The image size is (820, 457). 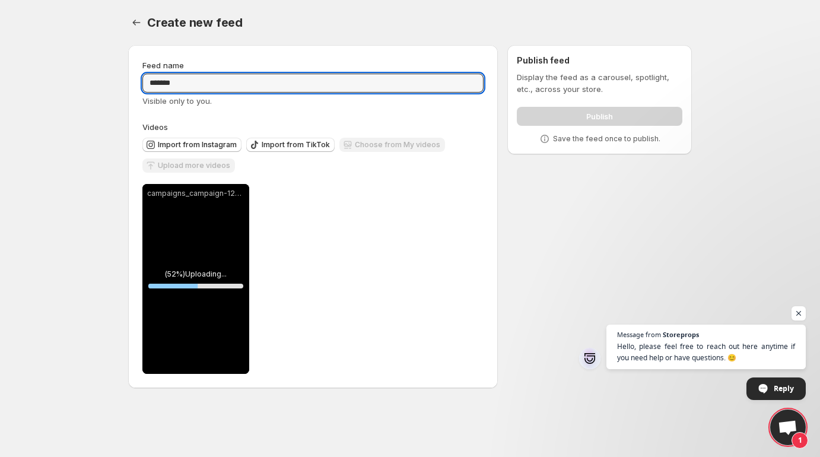 I want to click on span: Hello, please feel free to reach out here anytime if you need help or have questions. 😊, so click(x=706, y=352).